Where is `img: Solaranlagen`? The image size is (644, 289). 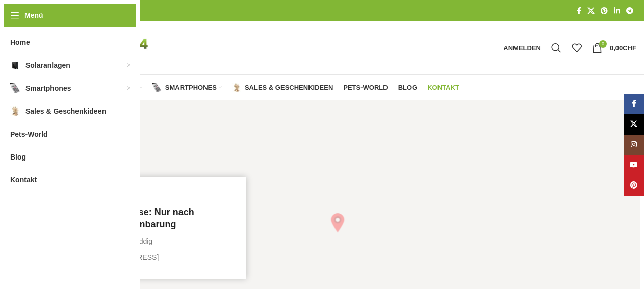 img: Solaranlagen is located at coordinates (16, 65).